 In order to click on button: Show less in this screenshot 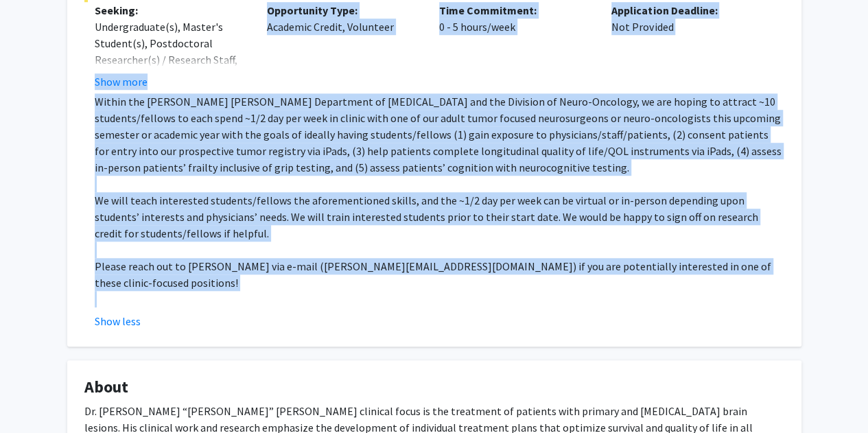, I will do `click(118, 321)`.